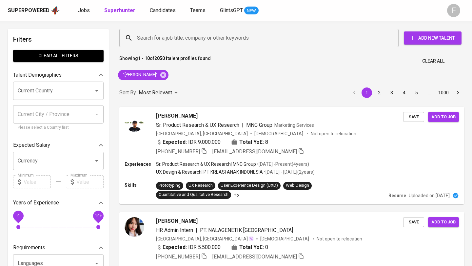  Describe the element at coordinates (55, 10) in the screenshot. I see `img: app logo` at that location.